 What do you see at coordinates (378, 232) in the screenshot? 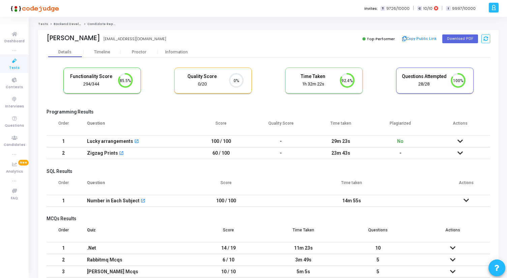
I see `th: Questions` at bounding box center [378, 232].